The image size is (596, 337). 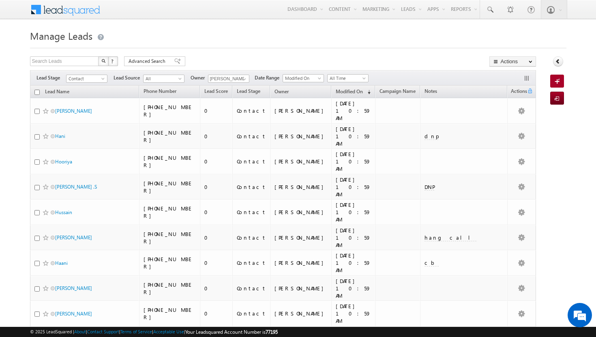 I want to click on a: Show All Items, so click(x=243, y=79).